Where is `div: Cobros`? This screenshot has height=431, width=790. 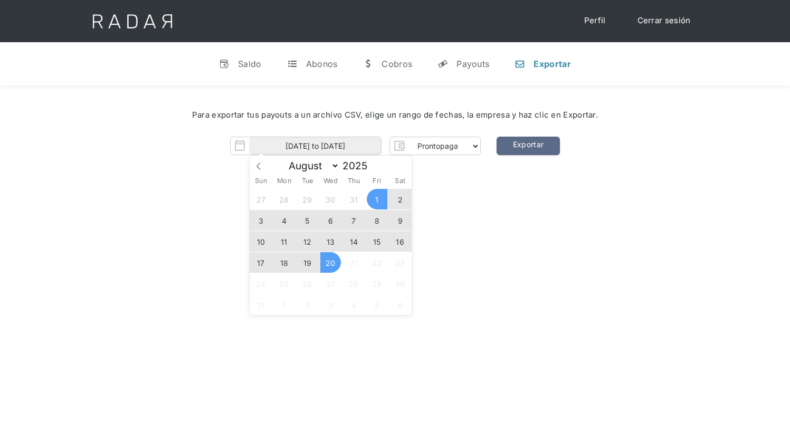
div: Cobros is located at coordinates (397, 64).